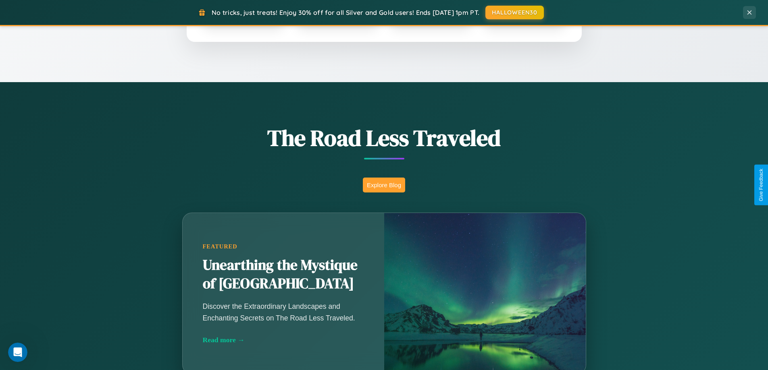  I want to click on div: Read more →, so click(283, 340).